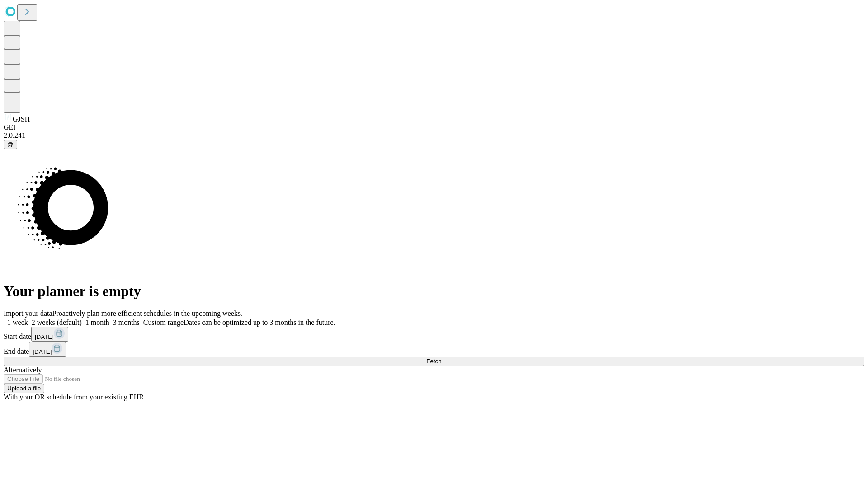 Image resolution: width=868 pixels, height=488 pixels. Describe the element at coordinates (434, 127) in the screenshot. I see `div: GEI` at that location.